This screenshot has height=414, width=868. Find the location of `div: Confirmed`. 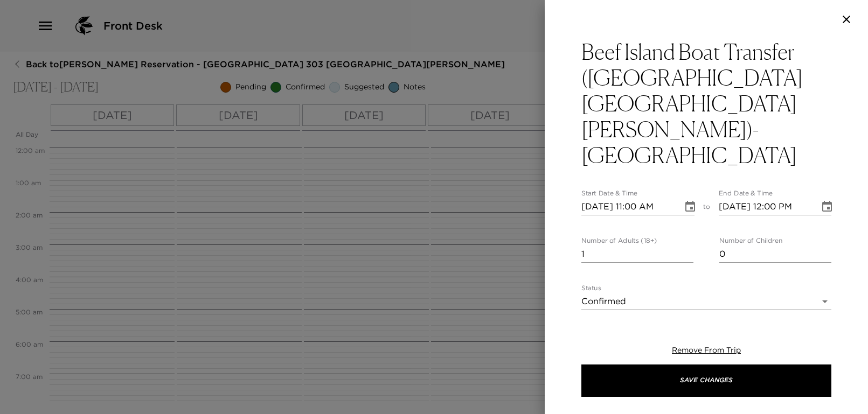

div: Confirmed is located at coordinates (706, 301).